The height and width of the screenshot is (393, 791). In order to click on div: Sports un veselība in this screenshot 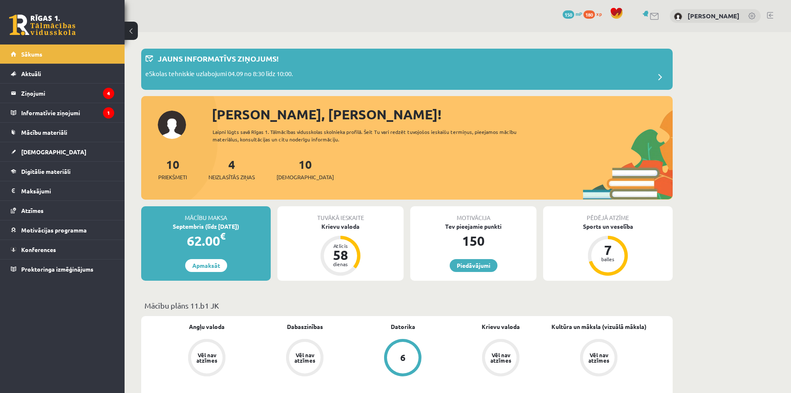, I will do `click(608, 226)`.